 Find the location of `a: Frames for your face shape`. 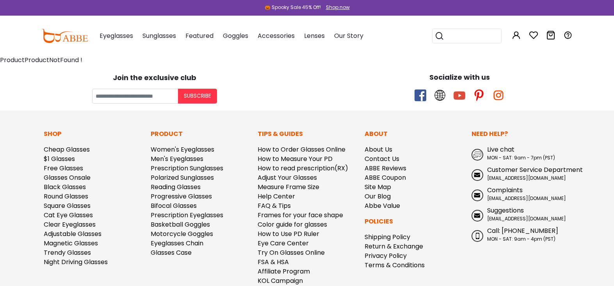

a: Frames for your face shape is located at coordinates (300, 215).